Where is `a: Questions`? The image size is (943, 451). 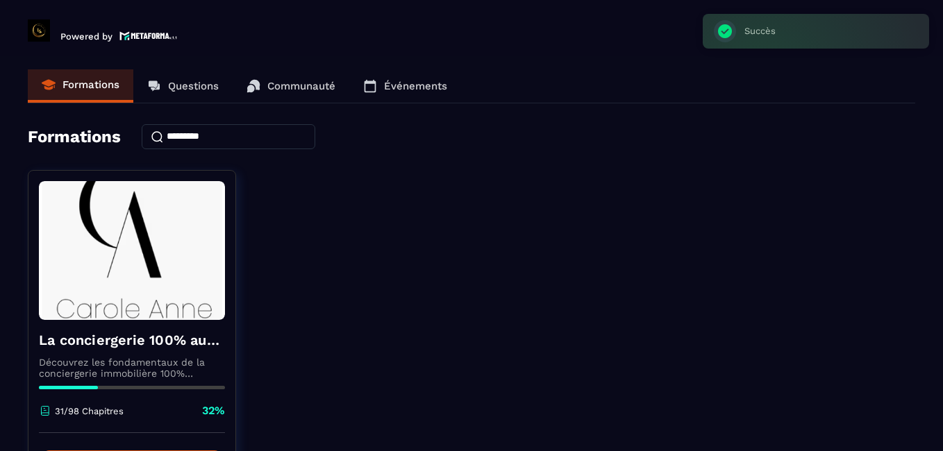 a: Questions is located at coordinates (183, 86).